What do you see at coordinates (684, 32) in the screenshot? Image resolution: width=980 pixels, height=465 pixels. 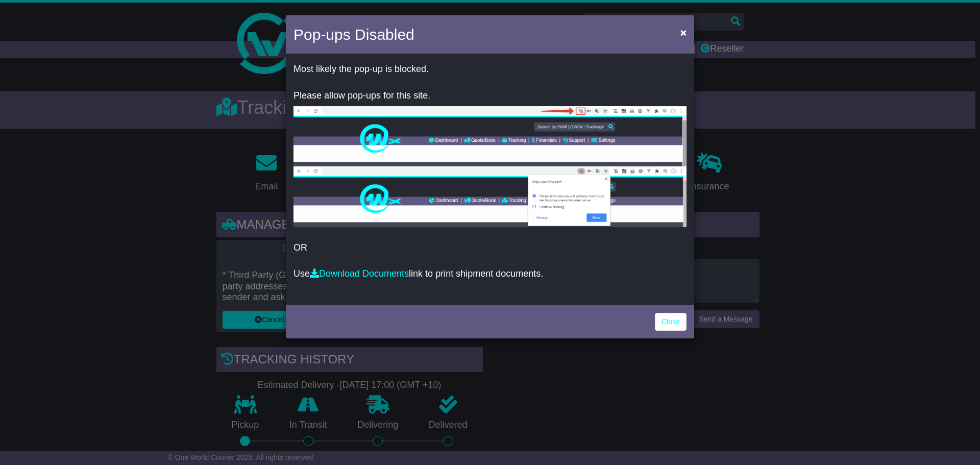 I see `button: Close` at bounding box center [684, 32].